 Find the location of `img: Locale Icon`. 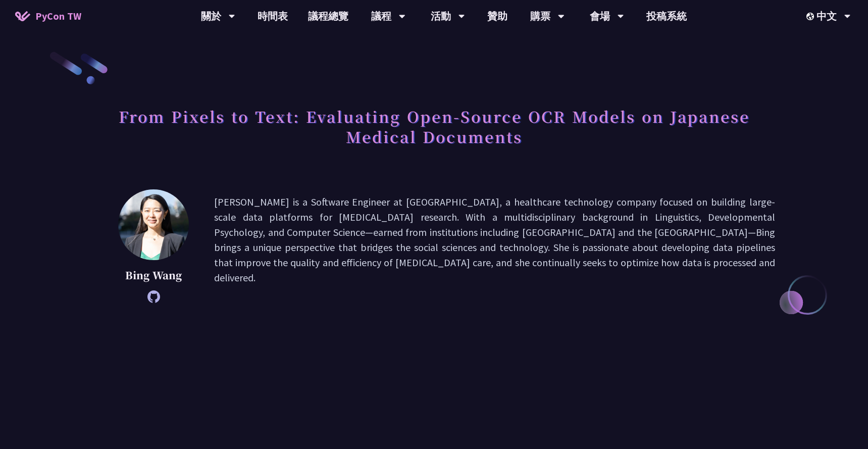

img: Locale Icon is located at coordinates (811, 16).